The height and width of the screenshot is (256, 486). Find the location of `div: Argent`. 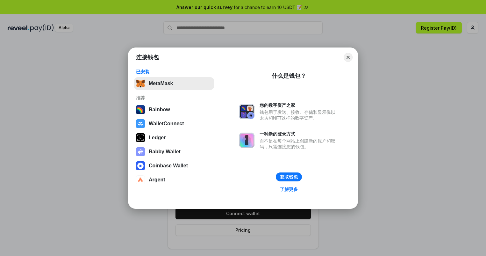

div: Argent is located at coordinates (157, 180).